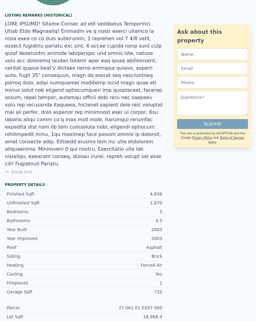 The image size is (256, 321). Describe the element at coordinates (45, 283) in the screenshot. I see `div: Fireplaces` at that location.